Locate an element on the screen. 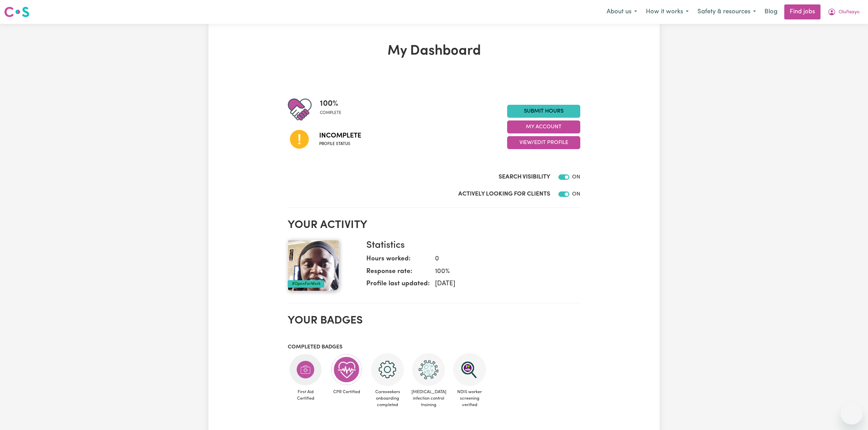 This screenshot has width=868, height=430. span: Careseekers onboarding completed is located at coordinates (388, 399).